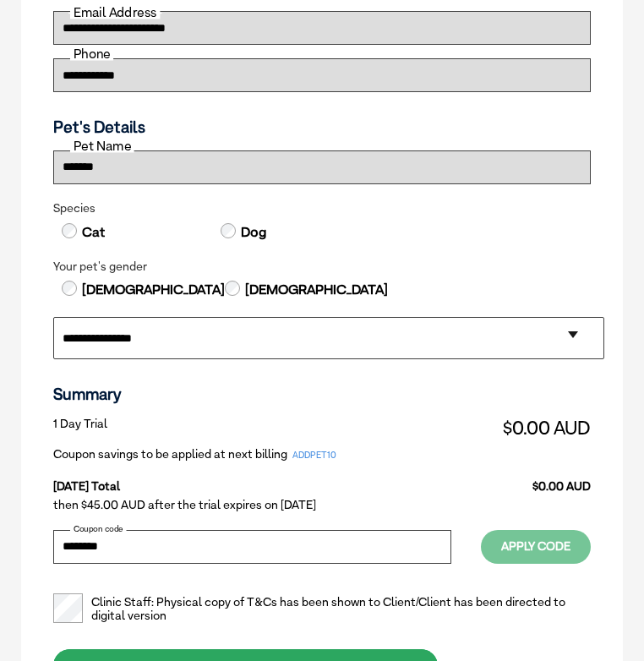 This screenshot has height=661, width=644. What do you see at coordinates (322, 208) in the screenshot?
I see `legend: Species` at bounding box center [322, 208].